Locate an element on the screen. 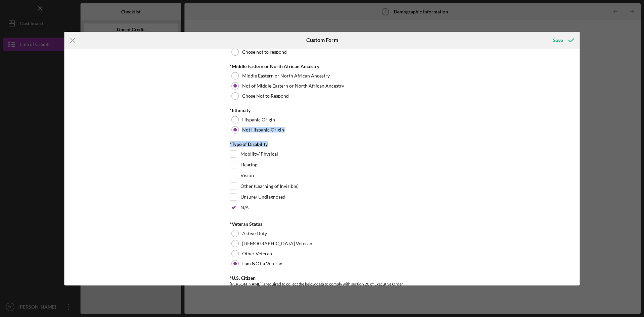 This screenshot has height=317, width=644. button: Save is located at coordinates (563, 40).